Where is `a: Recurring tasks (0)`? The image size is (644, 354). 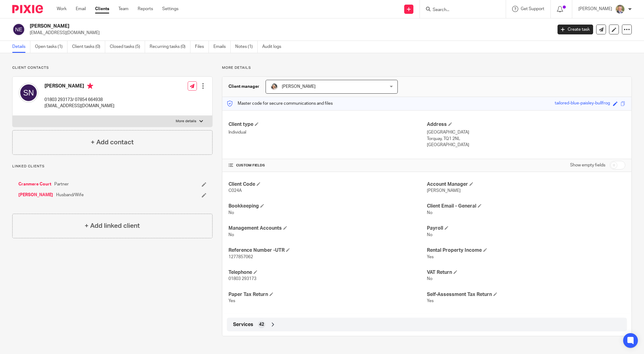 a: Recurring tasks (0) is located at coordinates (170, 46).